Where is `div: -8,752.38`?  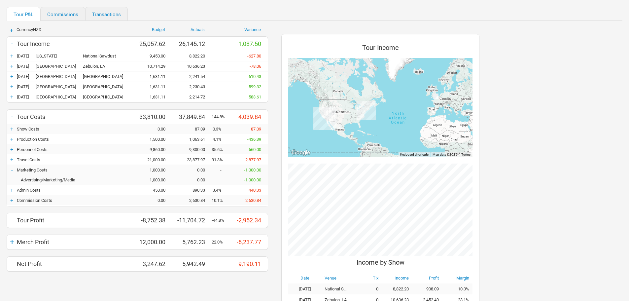
div: -8,752.38 is located at coordinates (152, 220).